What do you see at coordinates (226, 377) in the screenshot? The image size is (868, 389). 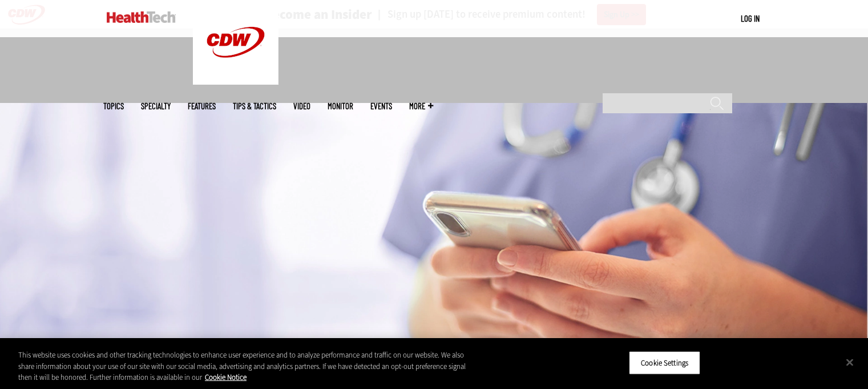 I see `a: More information about your privacy` at bounding box center [226, 377].